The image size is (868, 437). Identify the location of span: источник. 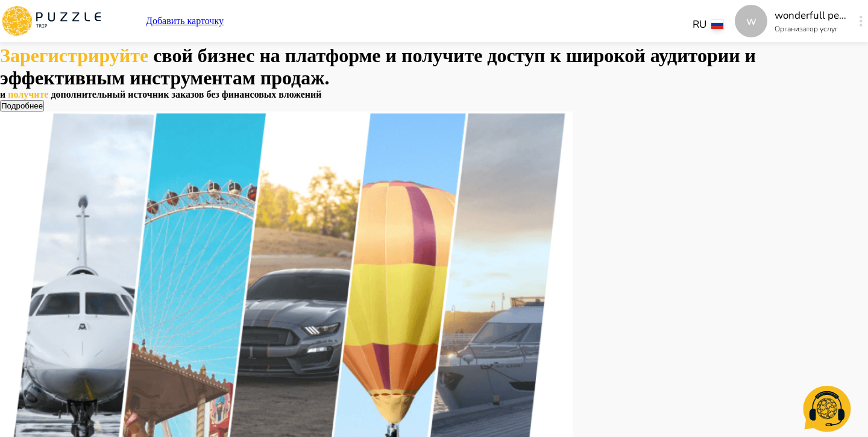
(149, 94).